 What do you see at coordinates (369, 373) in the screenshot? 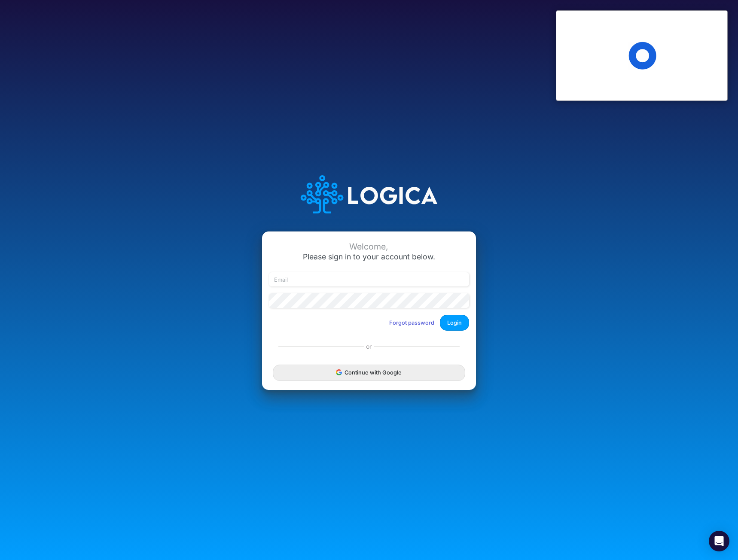
I see `button: Continue with Google` at bounding box center [369, 373].